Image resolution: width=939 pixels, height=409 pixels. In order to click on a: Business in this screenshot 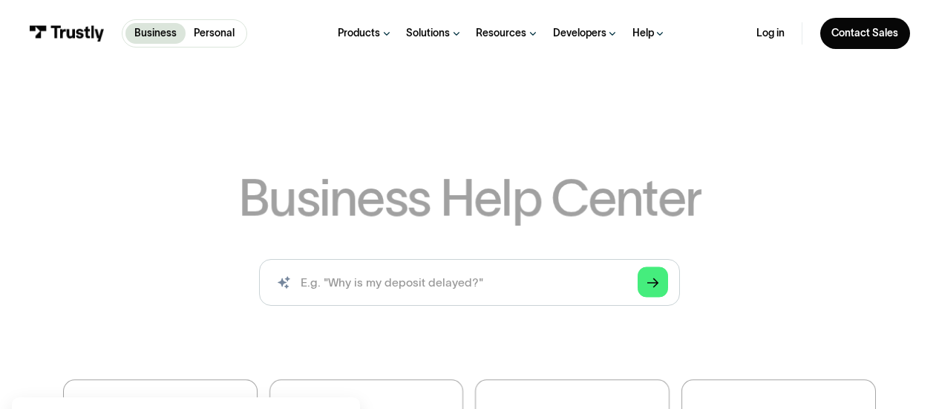, I will do `click(155, 33)`.